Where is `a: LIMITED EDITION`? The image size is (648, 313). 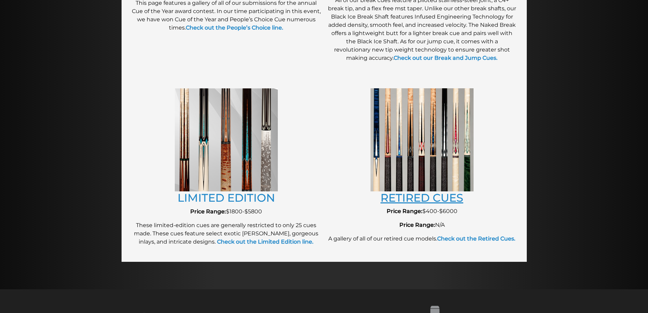 a: LIMITED EDITION is located at coordinates (226, 198).